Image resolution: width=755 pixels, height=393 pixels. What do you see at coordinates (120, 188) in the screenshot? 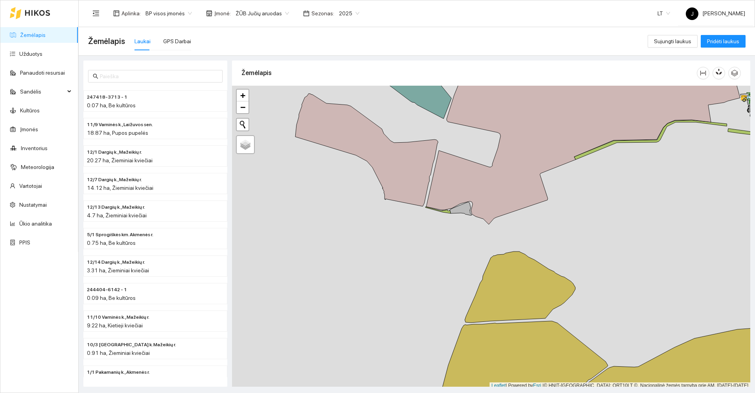
I see `span: 14.12 ha, Žieminiai kviečiai` at bounding box center [120, 188].